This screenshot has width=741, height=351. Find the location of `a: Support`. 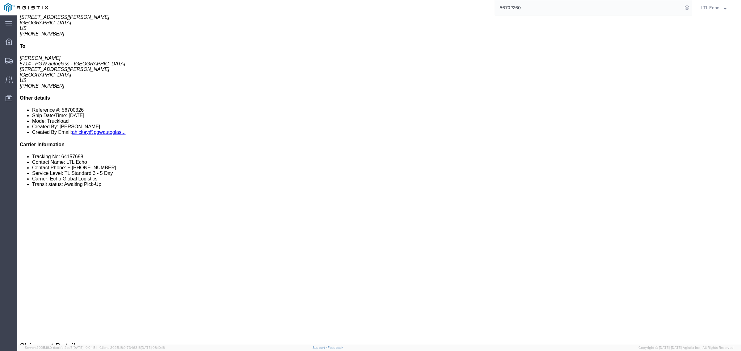

a: Support is located at coordinates (320, 348).